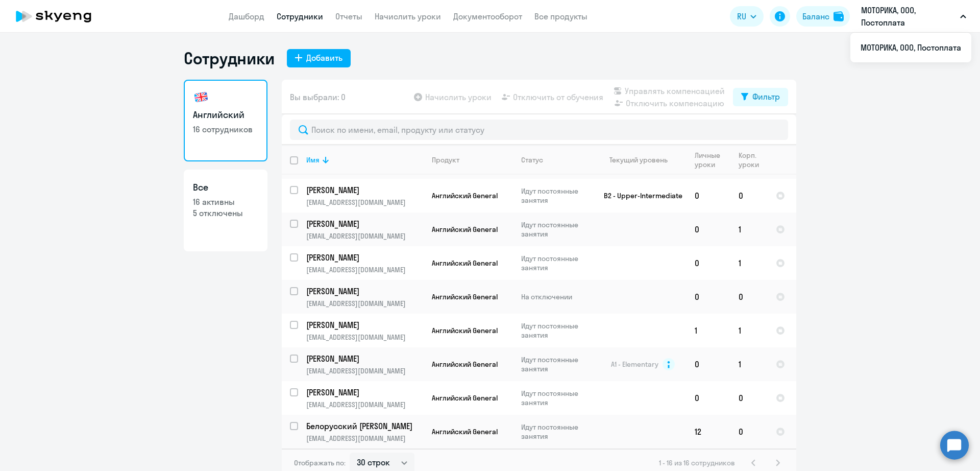 This screenshot has height=471, width=980. What do you see at coordinates (823, 16) in the screenshot?
I see `a: Балансbalance` at bounding box center [823, 16].